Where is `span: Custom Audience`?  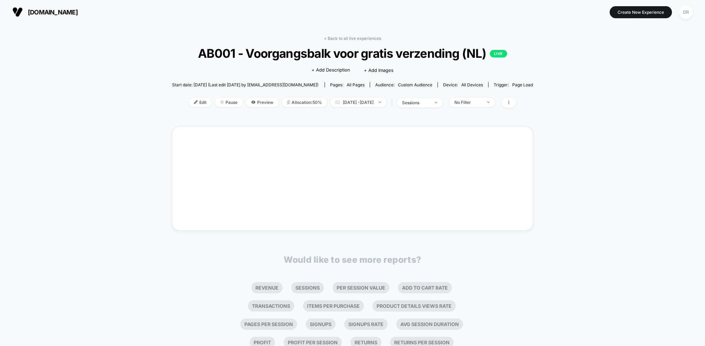
span: Custom Audience is located at coordinates (415, 85).